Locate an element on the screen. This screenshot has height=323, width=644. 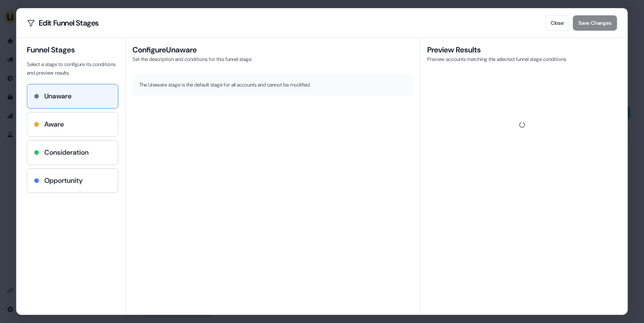
p: Select a stage to configure its conditions and preview results. is located at coordinates (72, 68).